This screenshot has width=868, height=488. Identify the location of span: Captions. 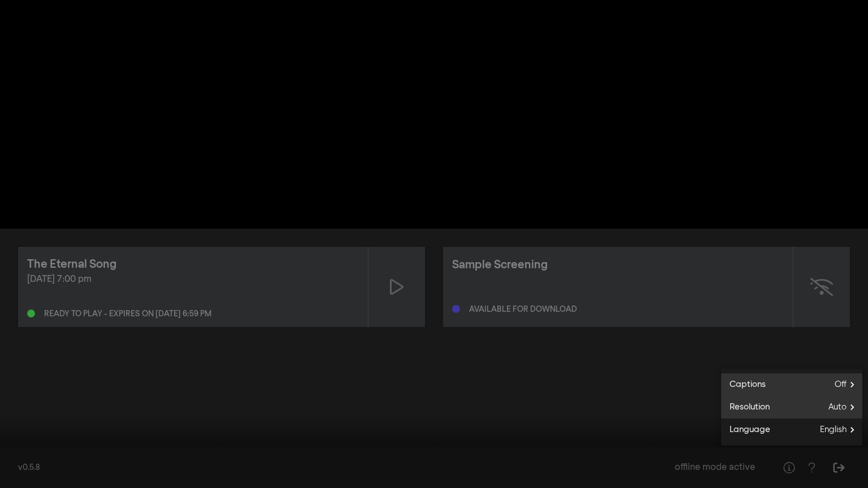
(743, 385).